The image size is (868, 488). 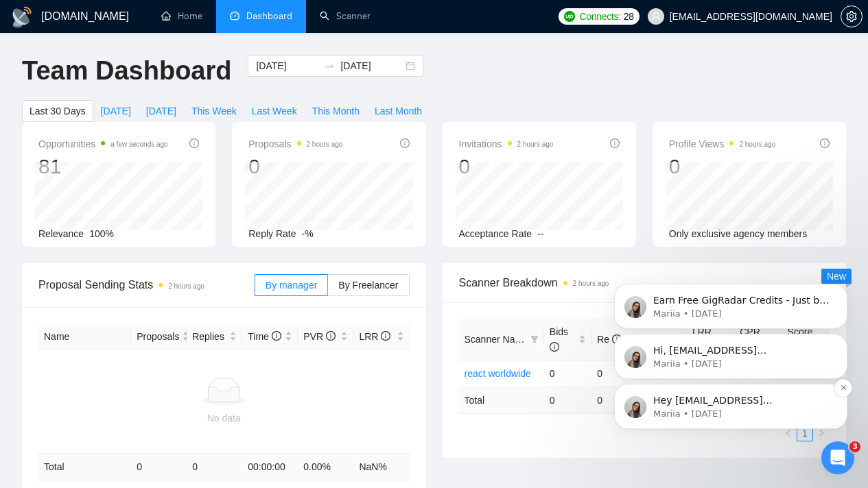 What do you see at coordinates (398, 111) in the screenshot?
I see `span: Last Month` at bounding box center [398, 111].